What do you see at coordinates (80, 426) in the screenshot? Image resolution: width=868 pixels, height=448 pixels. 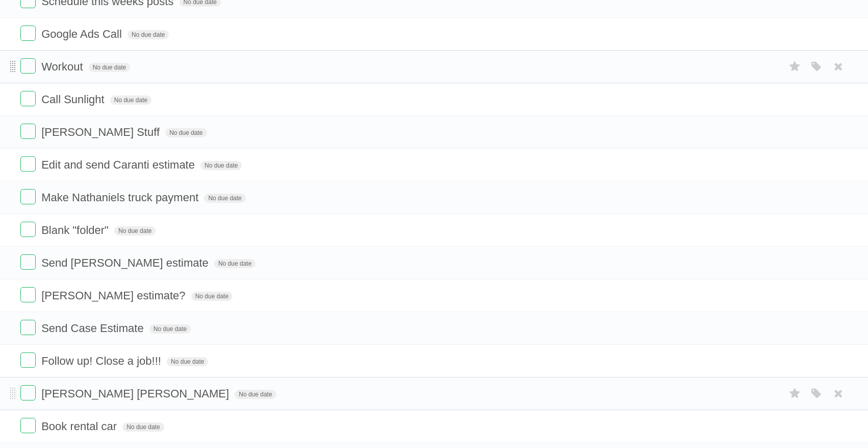 I see `span: Book rental car` at bounding box center [80, 426].